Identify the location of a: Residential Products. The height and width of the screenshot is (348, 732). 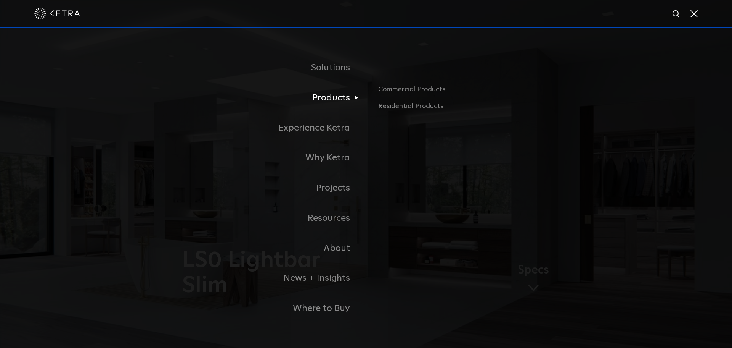
(468, 106).